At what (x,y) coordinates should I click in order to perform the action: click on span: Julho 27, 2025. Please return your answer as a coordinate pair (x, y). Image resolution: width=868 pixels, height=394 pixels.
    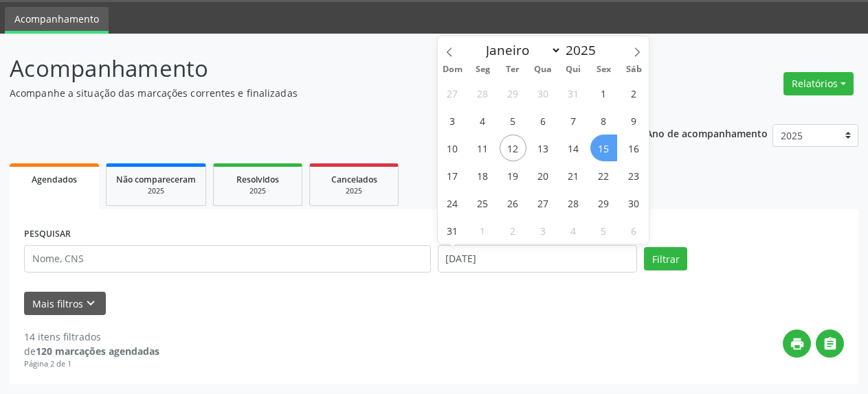
    Looking at the image, I should click on (452, 92).